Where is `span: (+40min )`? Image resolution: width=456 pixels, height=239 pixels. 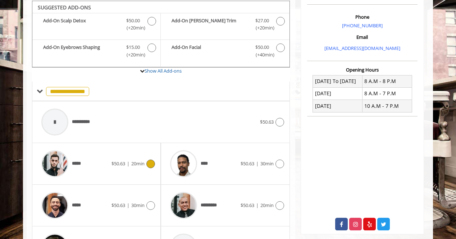
span: (+40min ) is located at coordinates (262, 55).